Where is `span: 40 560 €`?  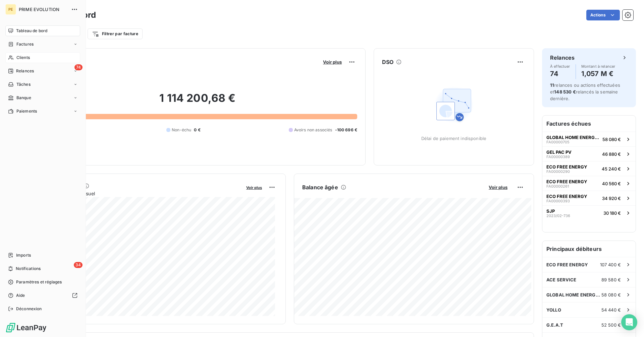 span: 40 560 € is located at coordinates (612, 183).